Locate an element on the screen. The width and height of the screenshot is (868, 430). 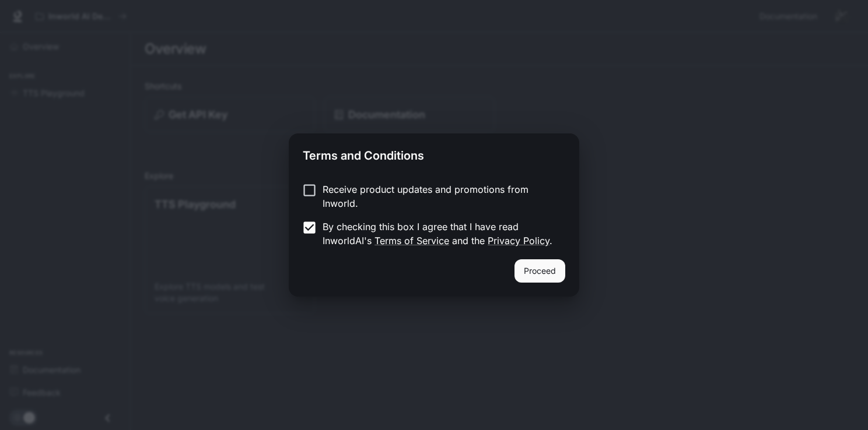
button: Proceed is located at coordinates (540, 271).